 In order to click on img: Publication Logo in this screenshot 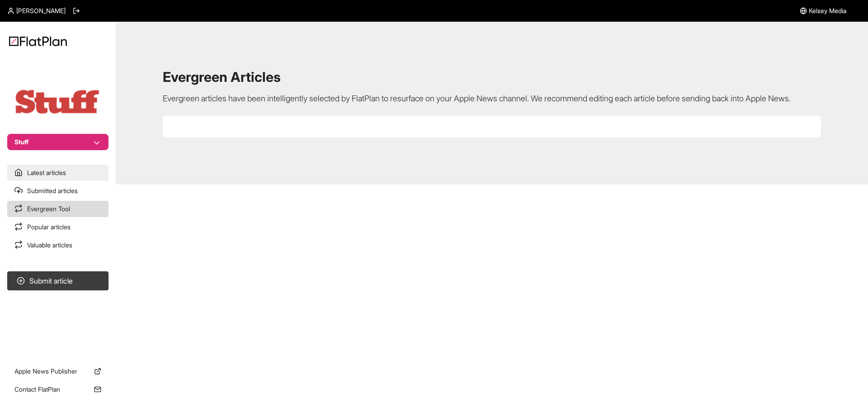, I will do `click(58, 102)`.